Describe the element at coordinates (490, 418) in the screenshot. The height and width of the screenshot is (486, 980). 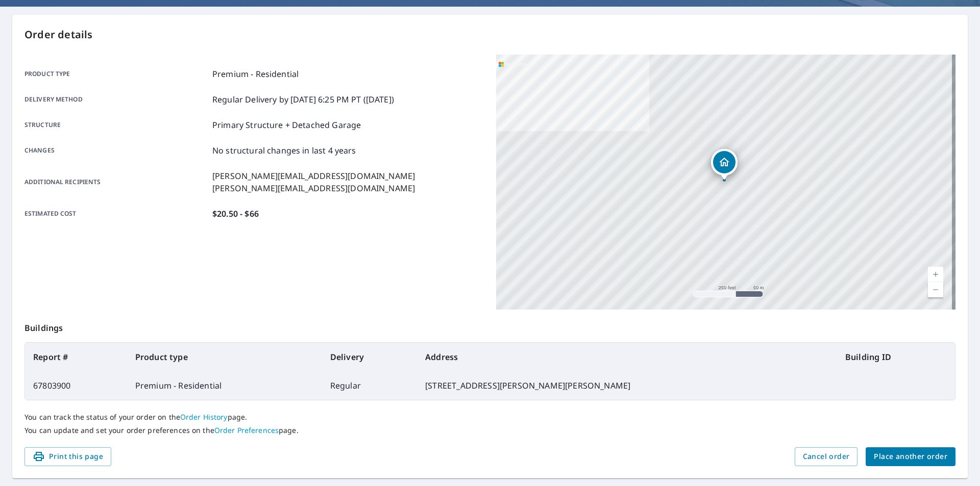
I see `p: You can track the status of your order on the page.` at that location.